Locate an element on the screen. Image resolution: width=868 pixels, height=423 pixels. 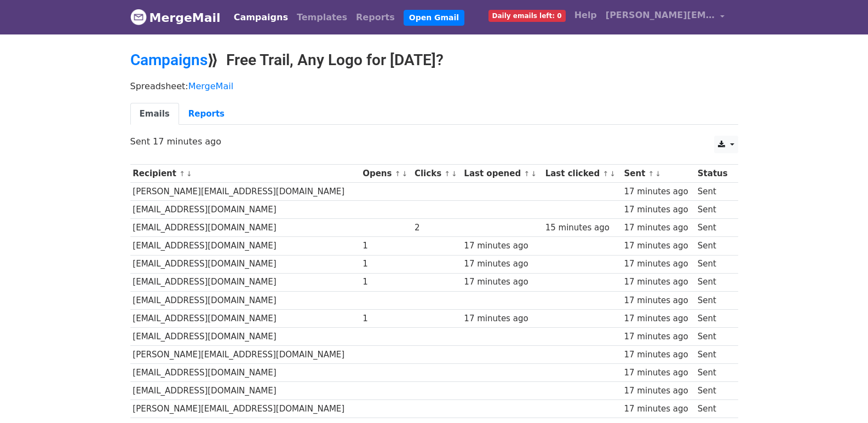
th: Opens is located at coordinates (386, 174).